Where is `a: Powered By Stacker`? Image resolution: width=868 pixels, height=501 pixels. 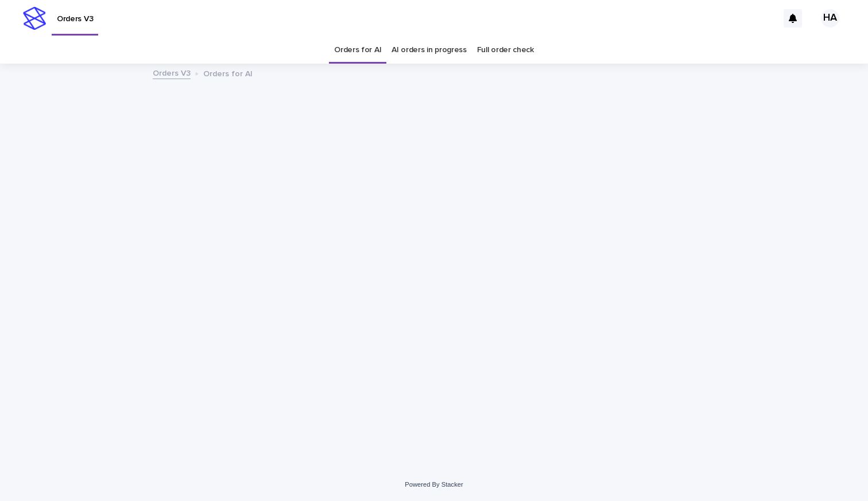 a: Powered By Stacker is located at coordinates (433, 485).